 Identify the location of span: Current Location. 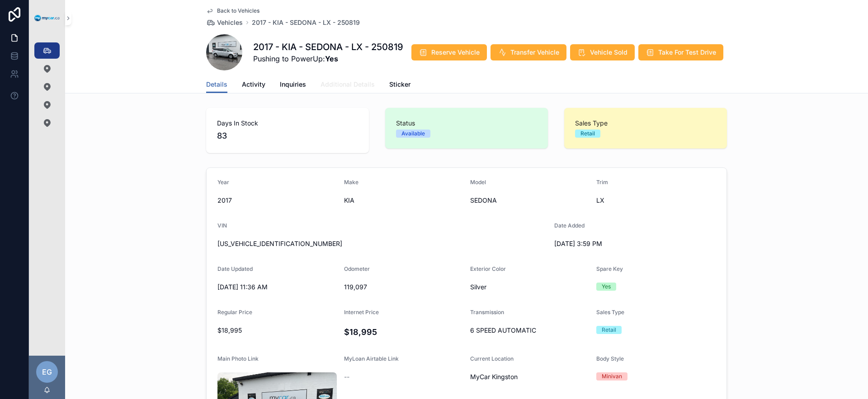
(492, 359).